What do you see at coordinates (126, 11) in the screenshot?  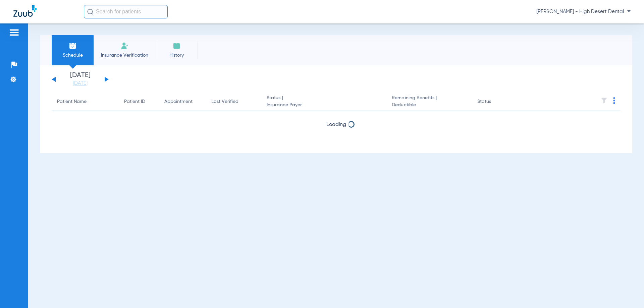 I see `input: Search for patients` at bounding box center [126, 11].